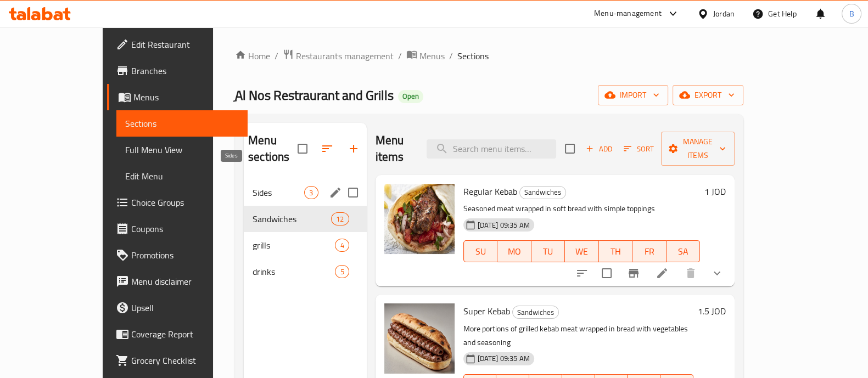  Describe the element at coordinates (486, 311) in the screenshot. I see `span: Super Kebab` at that location.